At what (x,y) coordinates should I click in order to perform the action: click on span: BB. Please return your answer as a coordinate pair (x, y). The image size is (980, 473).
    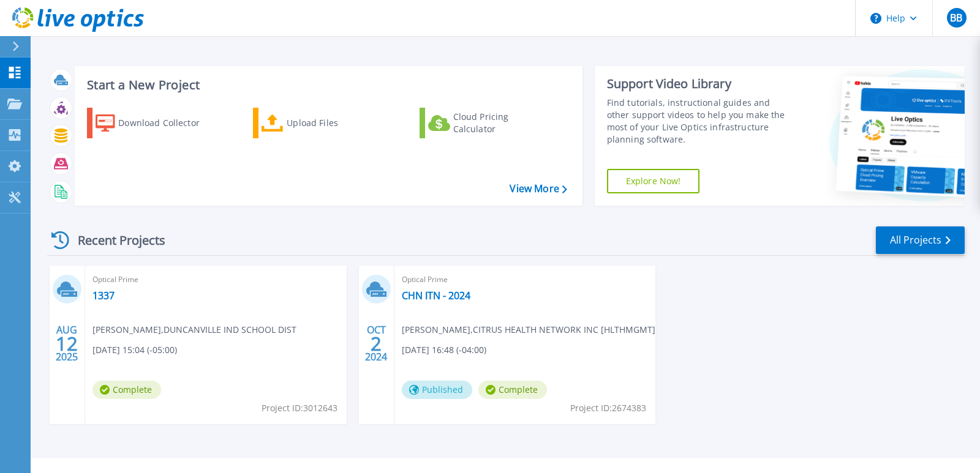
    Looking at the image, I should click on (956, 18).